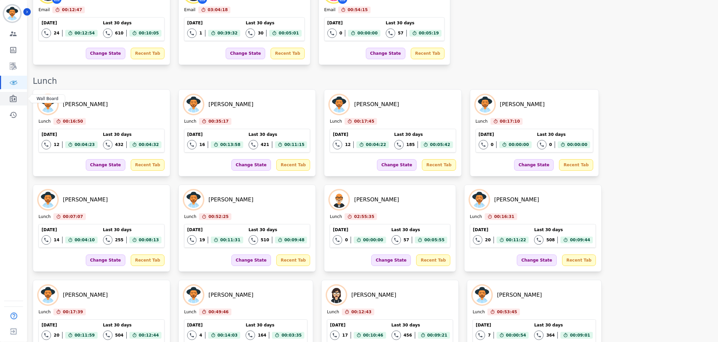 The height and width of the screenshot is (342, 718). Describe the element at coordinates (73, 312) in the screenshot. I see `span: 00:17:39` at that location.